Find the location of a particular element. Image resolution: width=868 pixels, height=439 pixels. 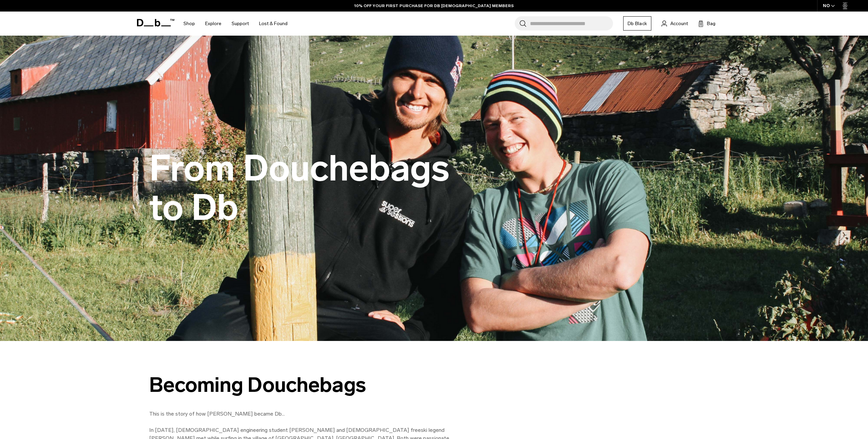

a: Lost & Found is located at coordinates (273, 23).